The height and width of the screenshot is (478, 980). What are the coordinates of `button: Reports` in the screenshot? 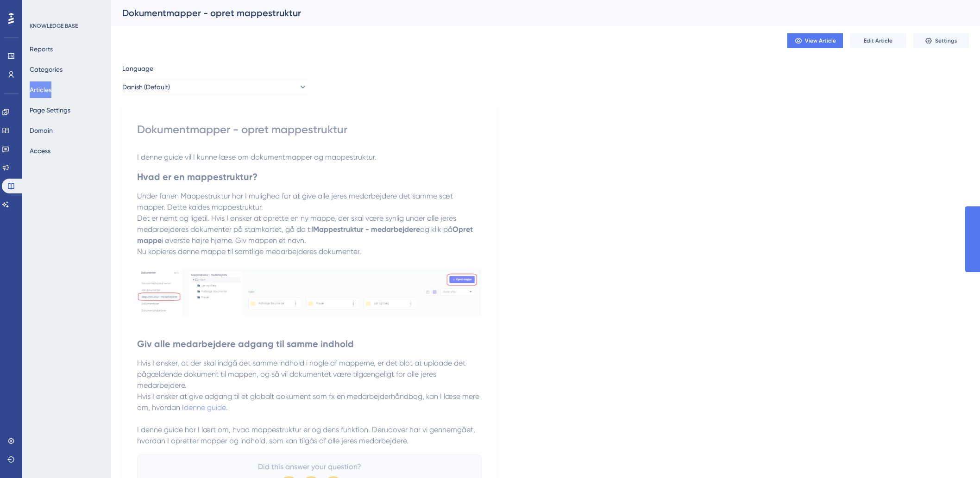 It's located at (41, 49).